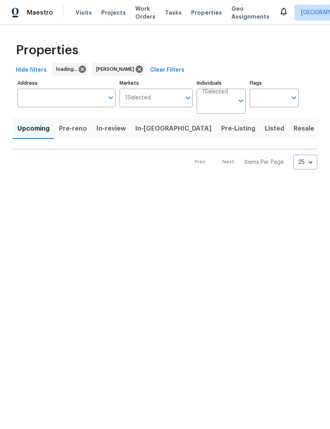 The image size is (330, 429). Describe the element at coordinates (31, 70) in the screenshot. I see `button: Hide filters` at that location.